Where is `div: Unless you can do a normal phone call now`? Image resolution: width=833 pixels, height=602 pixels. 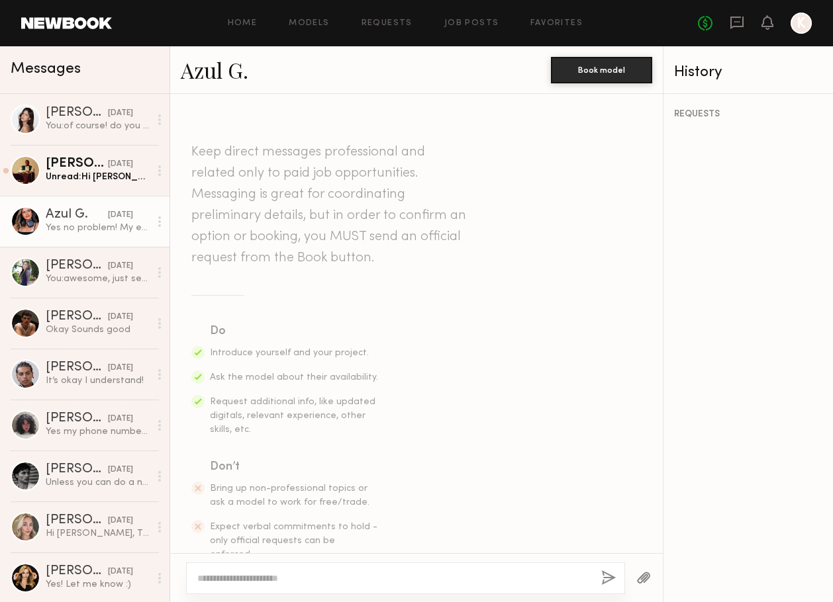 div: Unless you can do a normal phone call now is located at coordinates (97, 482).